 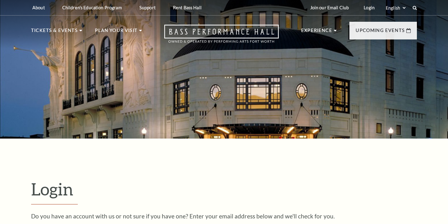 I want to click on p: Children's Education Program, so click(x=92, y=7).